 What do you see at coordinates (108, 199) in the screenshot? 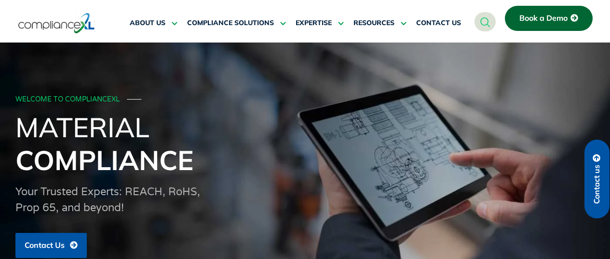
I see `span: Your Trusted Experts: REACH, RoHS, Prop 65, and beyond!` at bounding box center [108, 199].